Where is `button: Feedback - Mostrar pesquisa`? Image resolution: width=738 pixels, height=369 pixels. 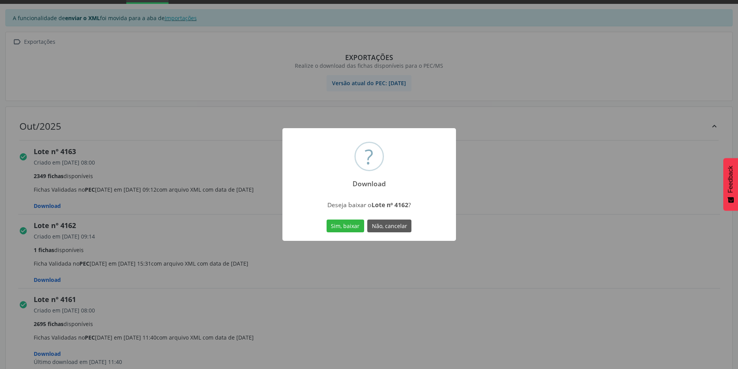 button: Feedback - Mostrar pesquisa is located at coordinates (731, 184).